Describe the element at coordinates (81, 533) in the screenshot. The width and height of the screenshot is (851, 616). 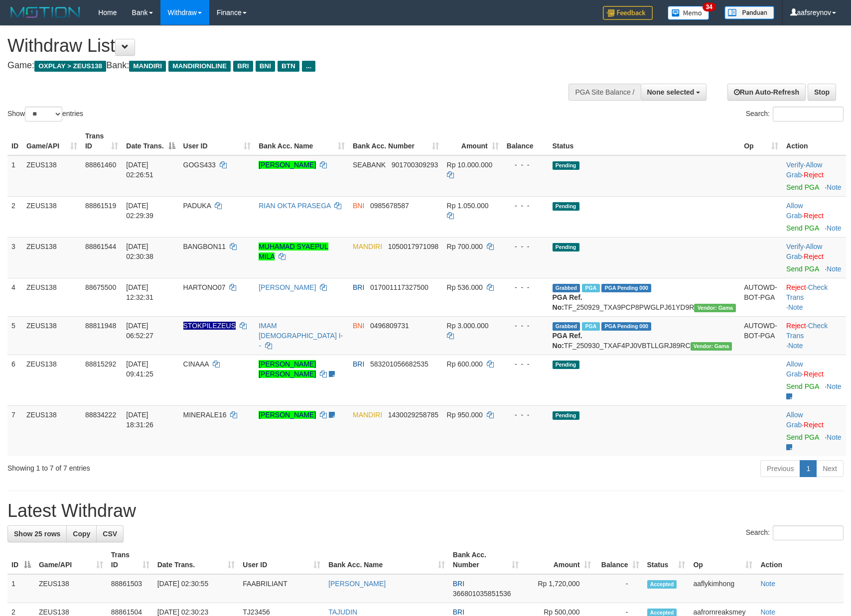
I see `a: Copy` at that location.